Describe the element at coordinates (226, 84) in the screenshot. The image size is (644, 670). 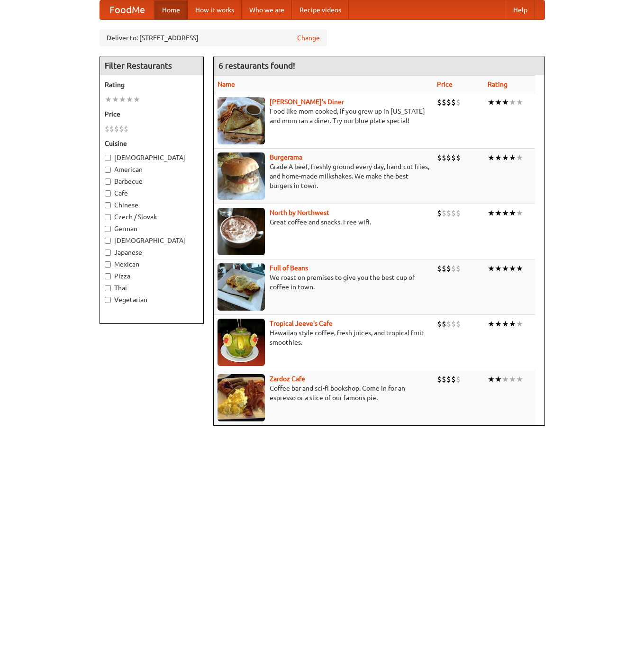
I see `a: Name` at that location.